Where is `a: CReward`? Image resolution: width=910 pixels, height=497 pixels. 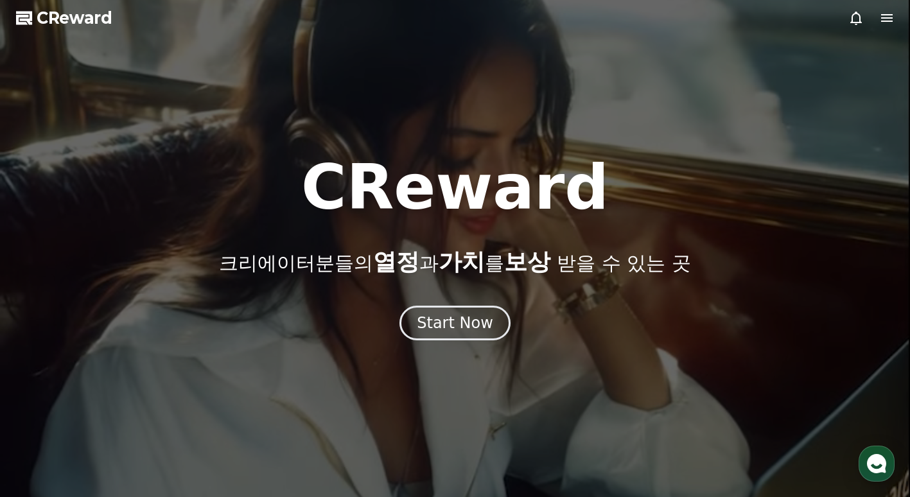 a: CReward is located at coordinates (64, 18).